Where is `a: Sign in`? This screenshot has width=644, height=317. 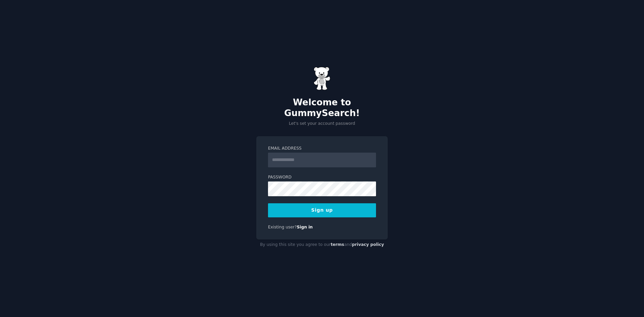 a: Sign in is located at coordinates (305, 227).